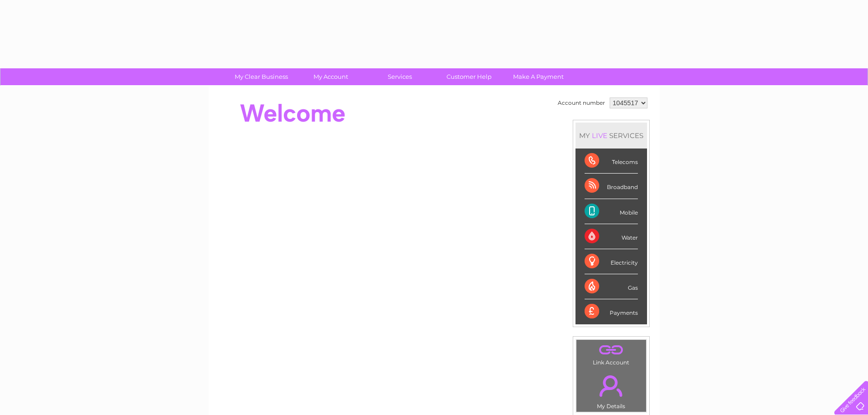 The image size is (868, 415). Describe the element at coordinates (611, 287) in the screenshot. I see `div: Gas` at that location.